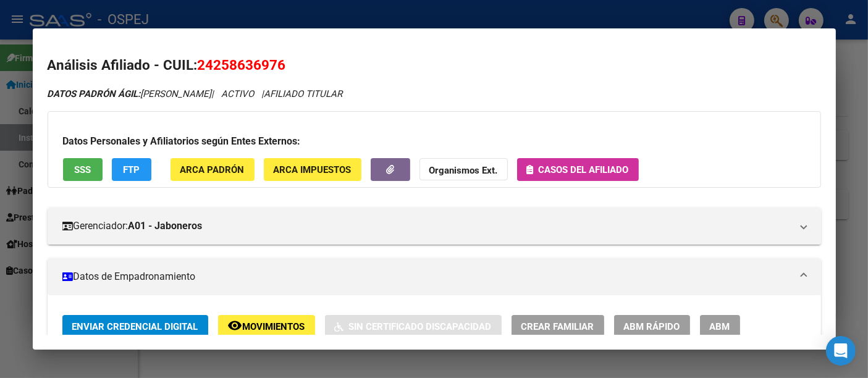 The width and height of the screenshot is (868, 378). Describe the element at coordinates (841, 351) in the screenshot. I see `div: Open Intercom Messenger` at that location.